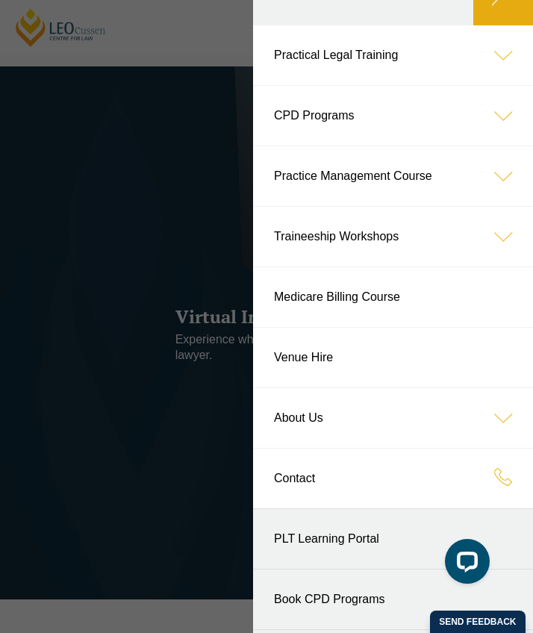  I want to click on a: Traineeship Workshops, so click(393, 237).